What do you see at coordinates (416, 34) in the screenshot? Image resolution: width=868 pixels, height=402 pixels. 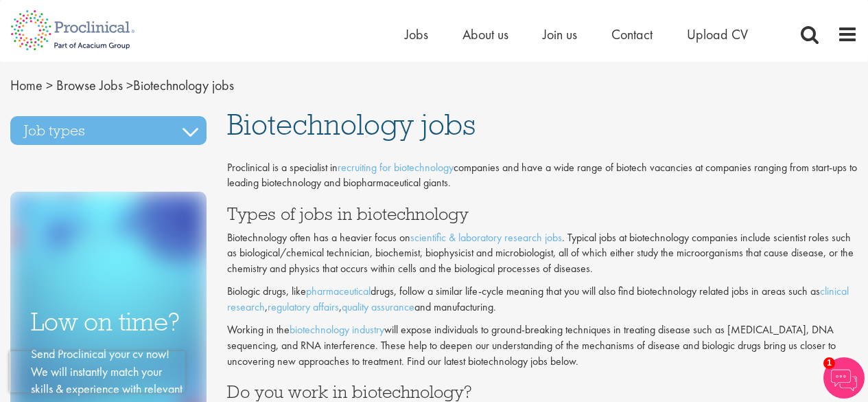 I see `a: Jobs` at bounding box center [416, 34].